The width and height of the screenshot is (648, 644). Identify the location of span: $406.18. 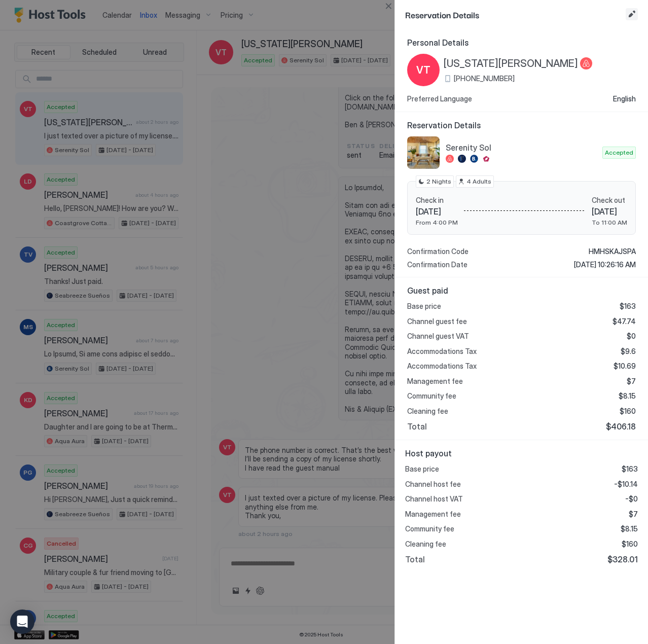
(621, 426).